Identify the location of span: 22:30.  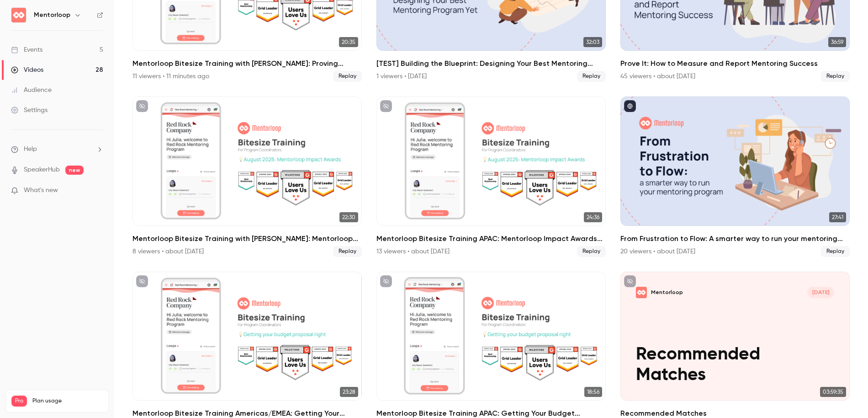
(349, 217).